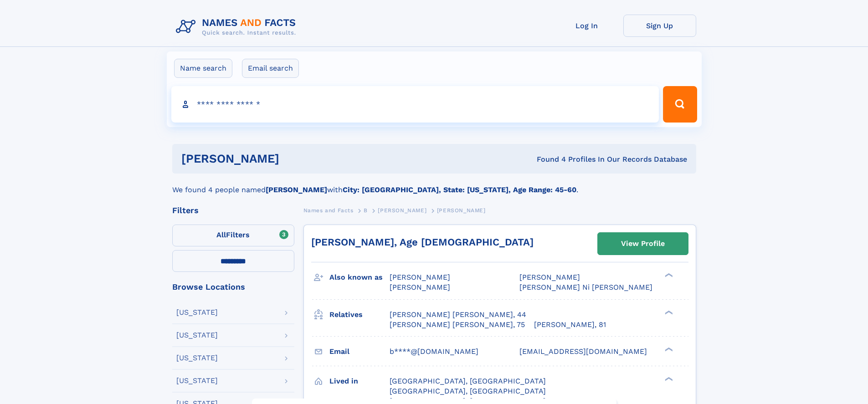 This screenshot has width=868, height=404. I want to click on label: Name search, so click(203, 68).